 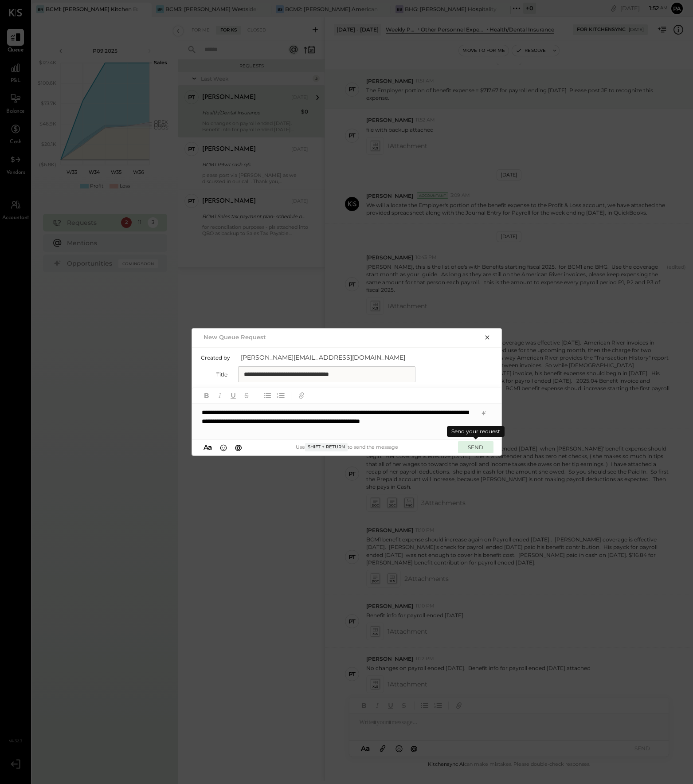 I want to click on button: Aa, so click(x=208, y=448).